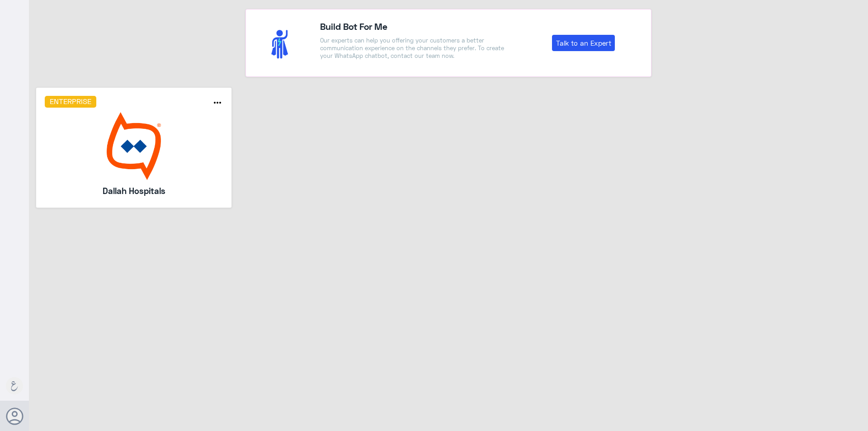 Image resolution: width=868 pixels, height=431 pixels. I want to click on i: more_horiz, so click(218, 103).